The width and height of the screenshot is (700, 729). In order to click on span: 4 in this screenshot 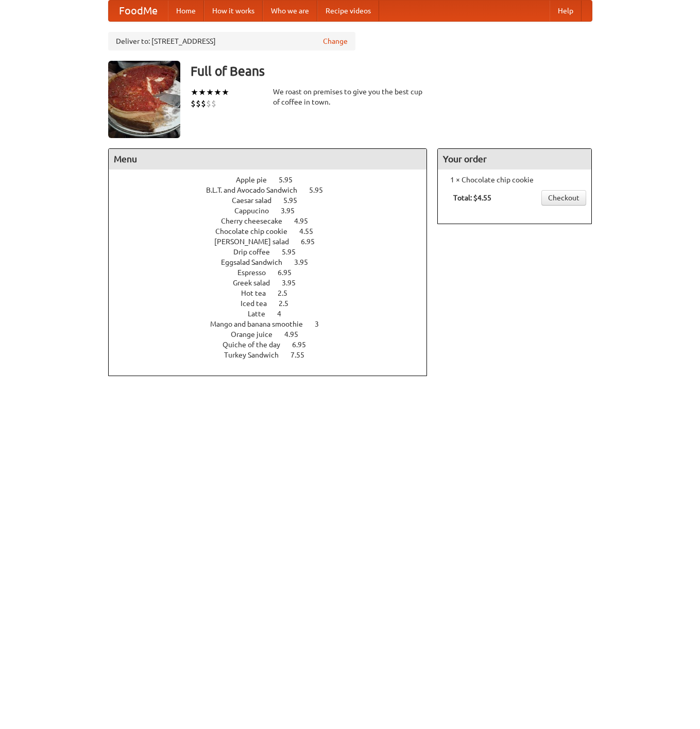, I will do `click(285, 314)`.